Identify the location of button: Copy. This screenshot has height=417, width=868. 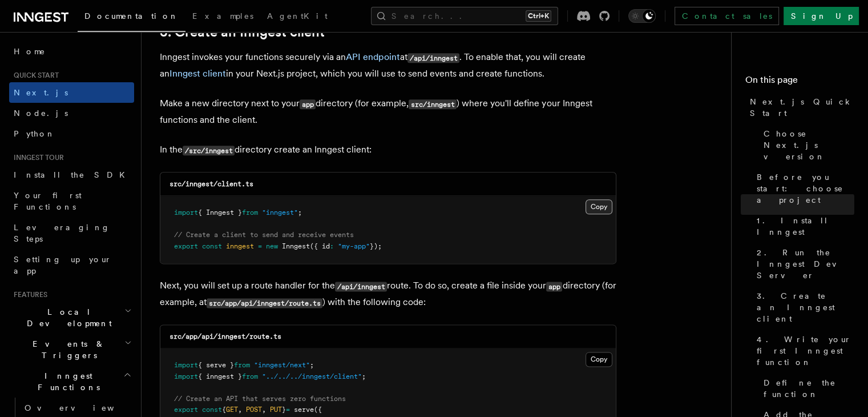
(599, 207).